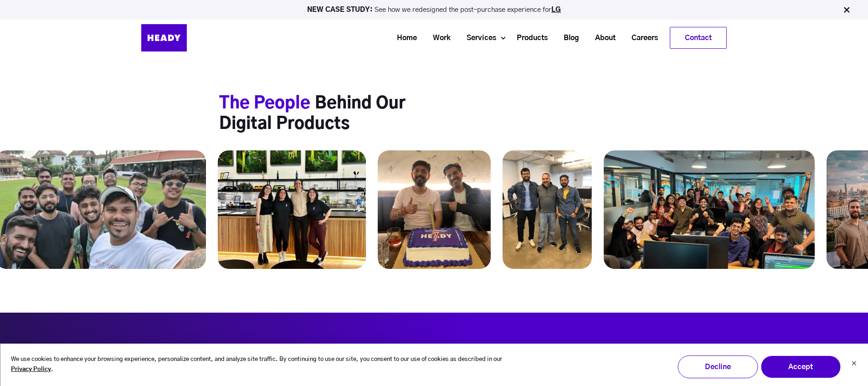 The image size is (868, 386). What do you see at coordinates (528, 38) in the screenshot?
I see `a: Products` at bounding box center [528, 38].